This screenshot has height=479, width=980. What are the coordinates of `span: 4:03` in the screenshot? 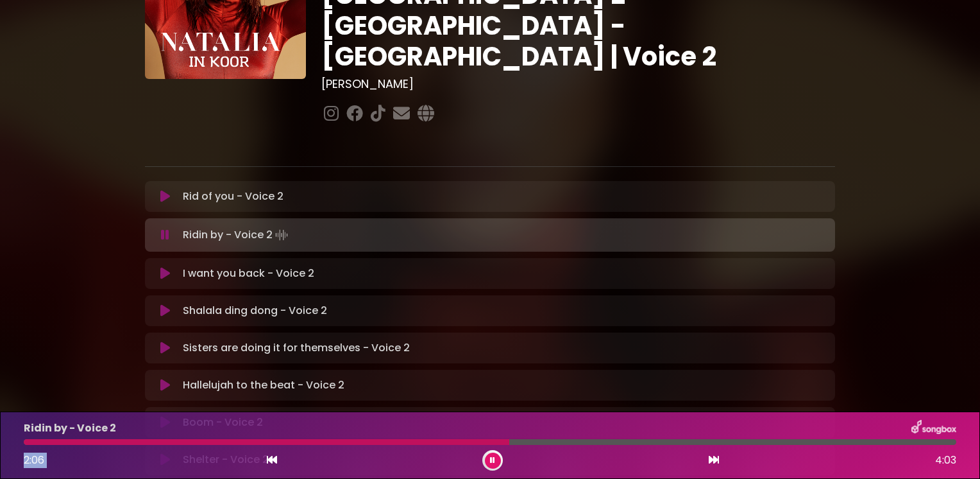 It's located at (946, 460).